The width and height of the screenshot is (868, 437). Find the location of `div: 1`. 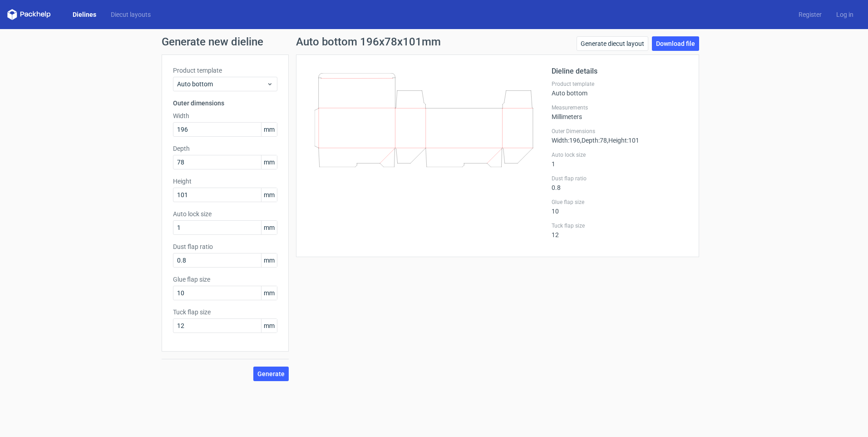

div: 1 is located at coordinates (619, 160).